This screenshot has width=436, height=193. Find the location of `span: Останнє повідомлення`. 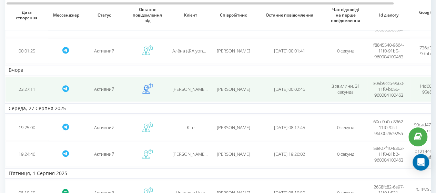

span: Останнє повідомлення is located at coordinates (290, 15).